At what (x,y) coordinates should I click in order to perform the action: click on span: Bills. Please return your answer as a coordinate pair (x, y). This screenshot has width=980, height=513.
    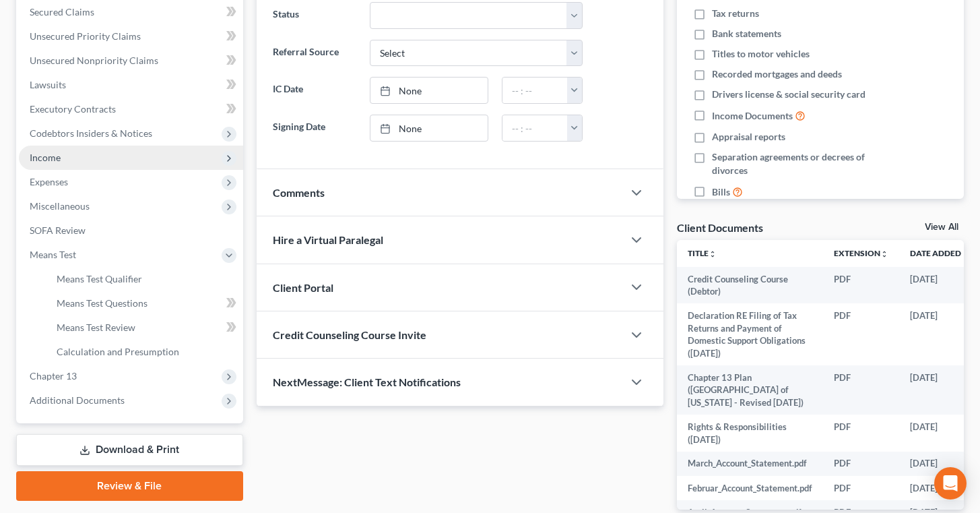
    Looking at the image, I should click on (721, 192).